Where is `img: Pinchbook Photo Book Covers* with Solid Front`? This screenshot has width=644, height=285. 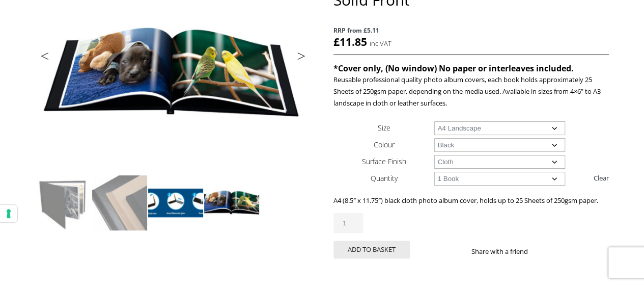 img: Pinchbook Photo Book Covers* with Solid Front is located at coordinates (64, 203).